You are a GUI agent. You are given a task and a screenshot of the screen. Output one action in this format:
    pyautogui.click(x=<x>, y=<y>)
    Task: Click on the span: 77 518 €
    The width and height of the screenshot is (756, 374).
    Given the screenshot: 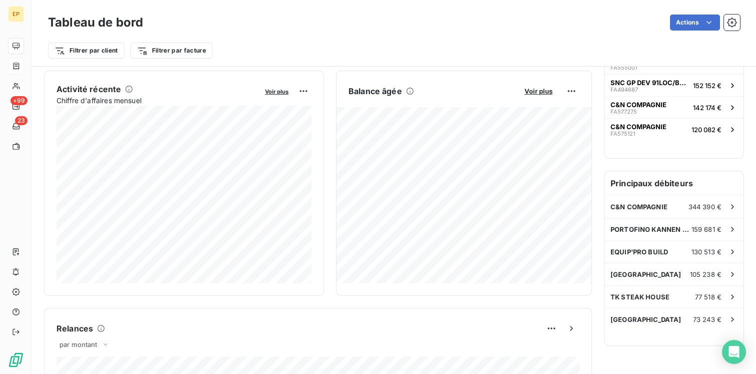 What is the action you would take?
    pyautogui.click(x=708, y=297)
    